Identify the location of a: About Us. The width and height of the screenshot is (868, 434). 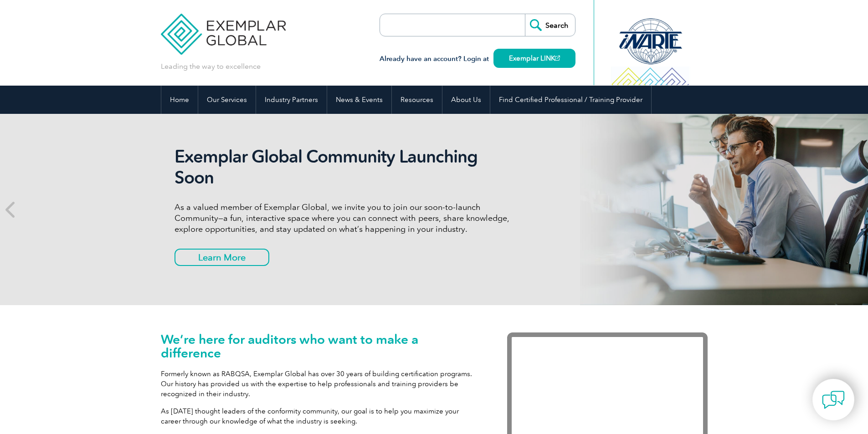
(466, 100).